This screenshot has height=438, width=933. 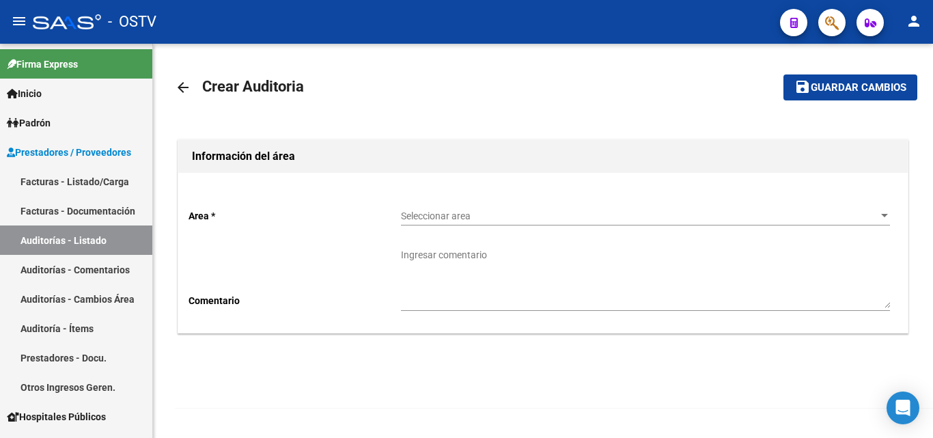 What do you see at coordinates (858, 88) in the screenshot?
I see `span: Guardar cambios` at bounding box center [858, 88].